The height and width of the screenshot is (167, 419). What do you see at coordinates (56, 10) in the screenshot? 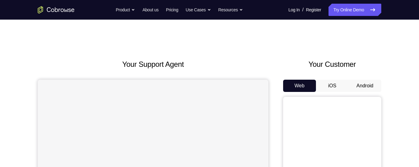
I see `a: Go to the home page` at bounding box center [56, 10].